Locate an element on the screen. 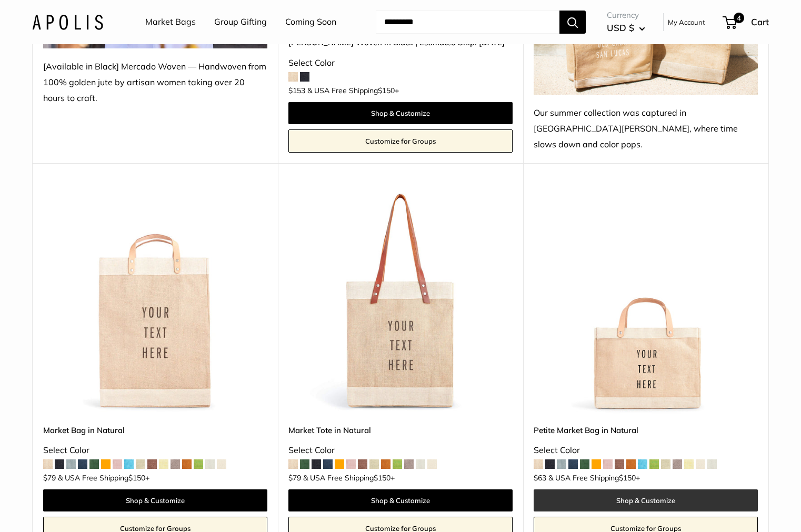  a: Market Bag in NaturalMarket Bag in Natural is located at coordinates (155, 301).